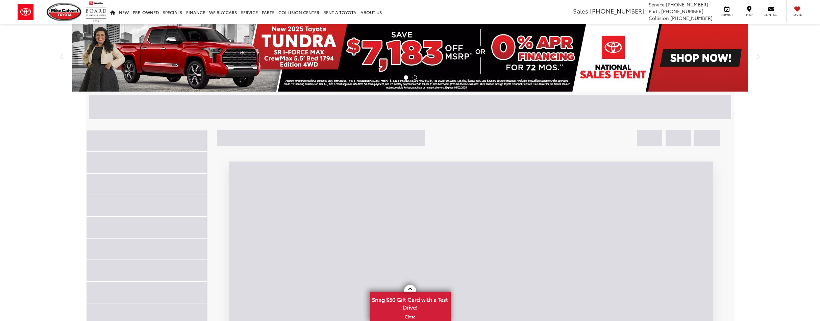  I want to click on span: Sales, so click(580, 11).